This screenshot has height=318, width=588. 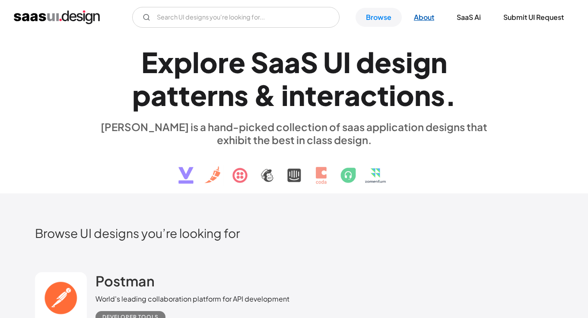 I want to click on div: I, so click(x=347, y=62).